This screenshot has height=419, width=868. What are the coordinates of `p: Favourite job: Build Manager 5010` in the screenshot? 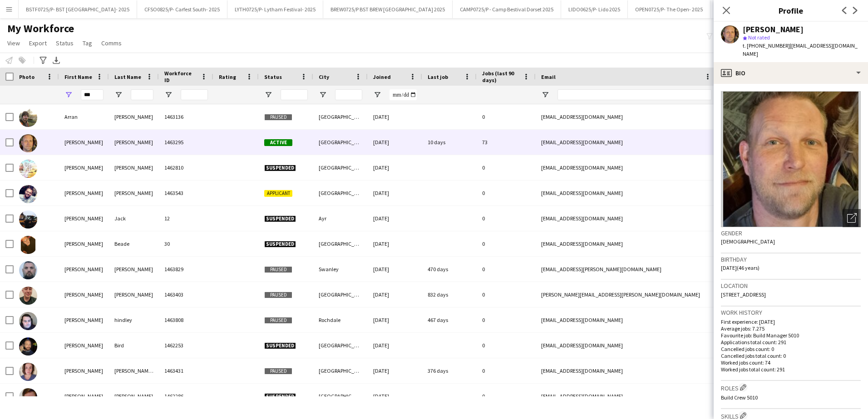 It's located at (790, 335).